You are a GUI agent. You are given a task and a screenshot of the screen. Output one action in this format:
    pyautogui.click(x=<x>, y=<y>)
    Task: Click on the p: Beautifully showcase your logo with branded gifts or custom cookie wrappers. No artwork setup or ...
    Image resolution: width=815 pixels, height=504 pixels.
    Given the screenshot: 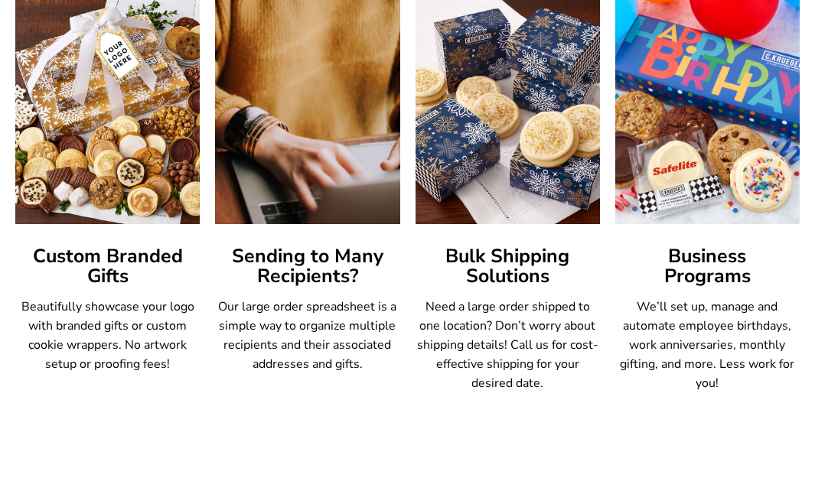 What is the action you would take?
    pyautogui.click(x=107, y=335)
    